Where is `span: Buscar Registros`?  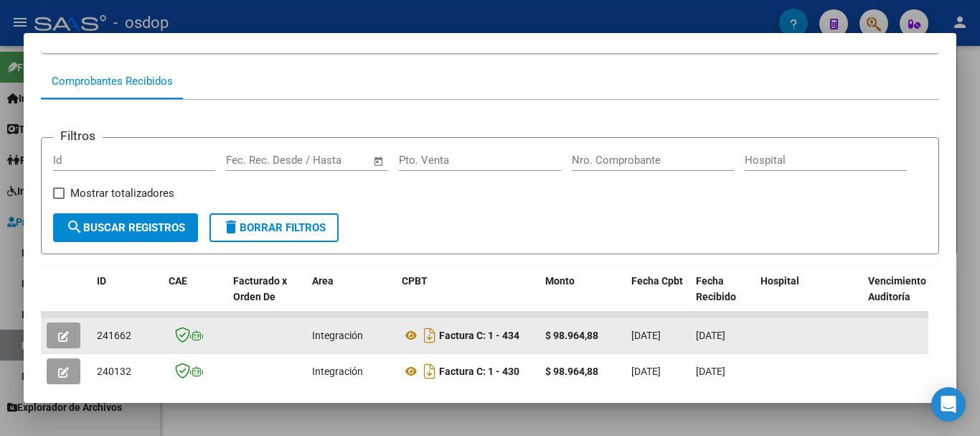
span: Buscar Registros is located at coordinates (126, 228).